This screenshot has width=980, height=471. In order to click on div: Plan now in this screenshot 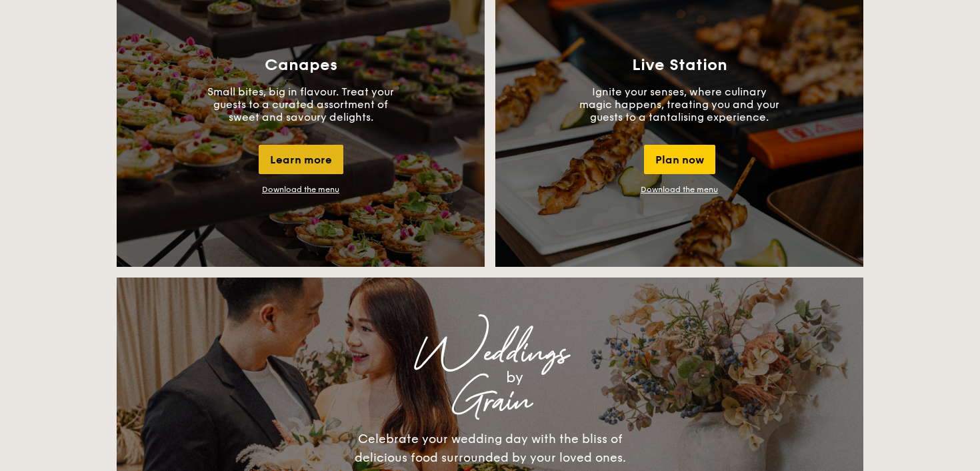, I will do `click(679, 160)`.